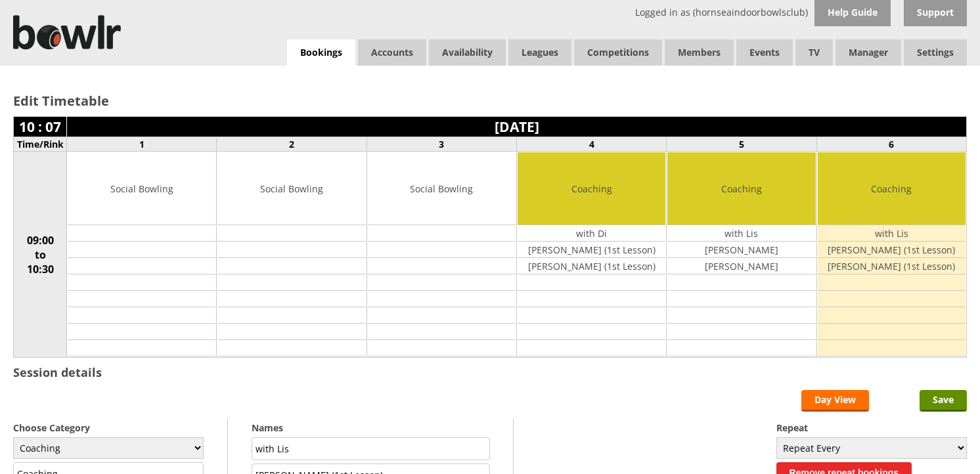 Image resolution: width=980 pixels, height=474 pixels. Describe the element at coordinates (539, 53) in the screenshot. I see `a: Leagues` at that location.